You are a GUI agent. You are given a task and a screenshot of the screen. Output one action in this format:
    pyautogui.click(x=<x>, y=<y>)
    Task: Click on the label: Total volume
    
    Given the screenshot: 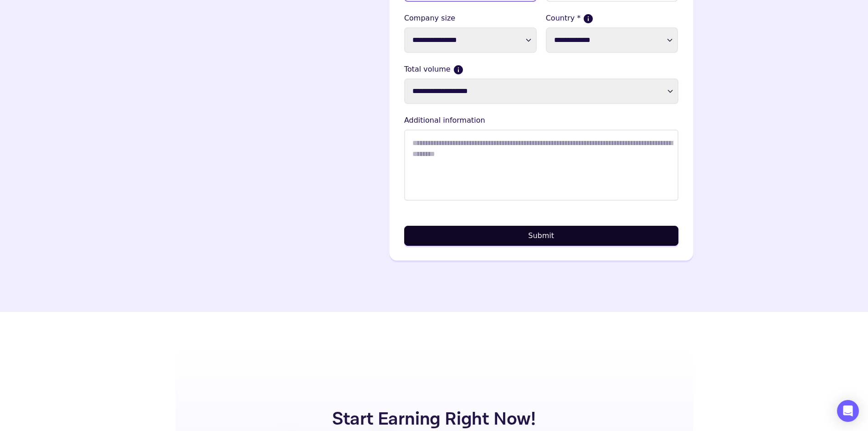 What is the action you would take?
    pyautogui.click(x=541, y=69)
    